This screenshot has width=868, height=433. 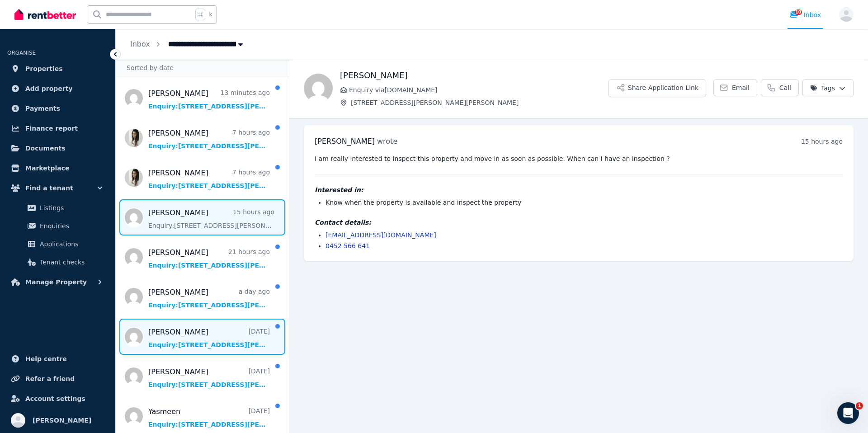 What do you see at coordinates (49, 188) in the screenshot?
I see `span: Find a tenant` at bounding box center [49, 188].